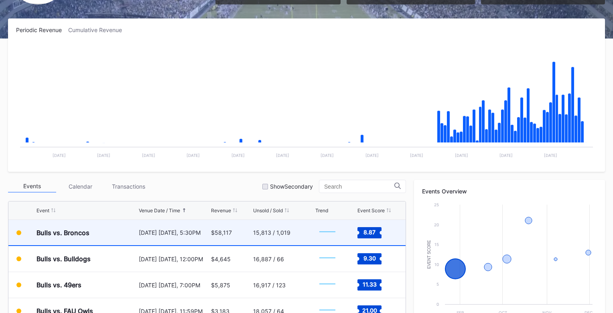  I want to click on div: $4,645, so click(221, 259).